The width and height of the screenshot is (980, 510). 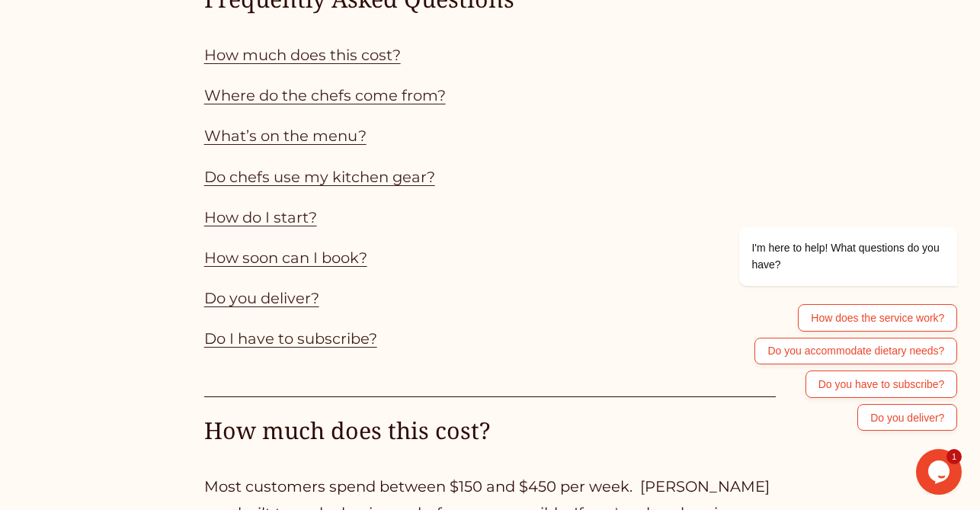 What do you see at coordinates (138, 205) in the screenshot?
I see `div: I'm here to help! What questions do you have?How does the service work?Do you accommodate dietary...` at bounding box center [138, 205].